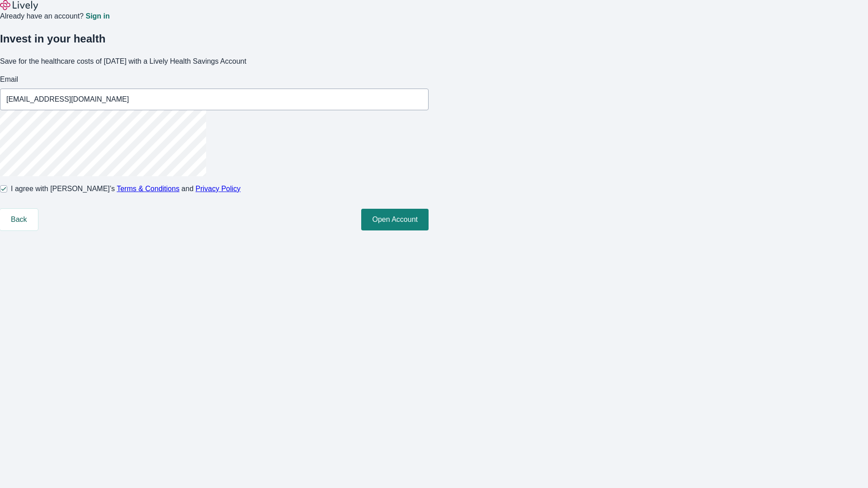  Describe the element at coordinates (148, 189) in the screenshot. I see `a: Terms & Conditions` at that location.